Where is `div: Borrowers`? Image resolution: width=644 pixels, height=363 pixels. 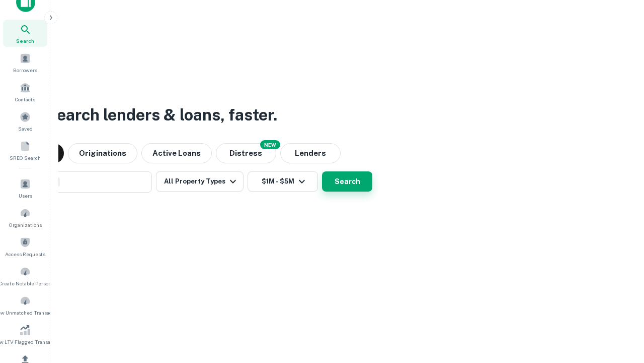 div: Borrowers is located at coordinates (25, 63).